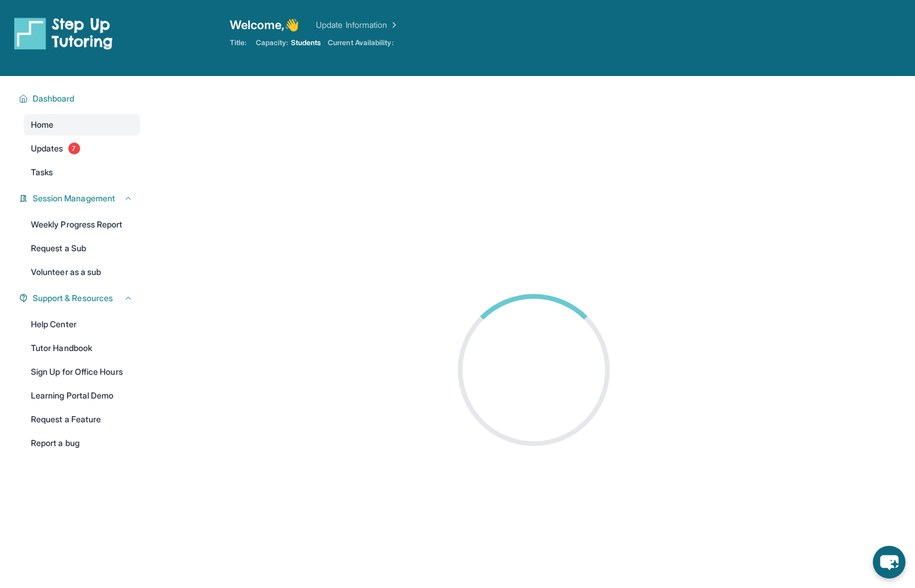 The width and height of the screenshot is (915, 588). I want to click on a: Report a bug, so click(82, 443).